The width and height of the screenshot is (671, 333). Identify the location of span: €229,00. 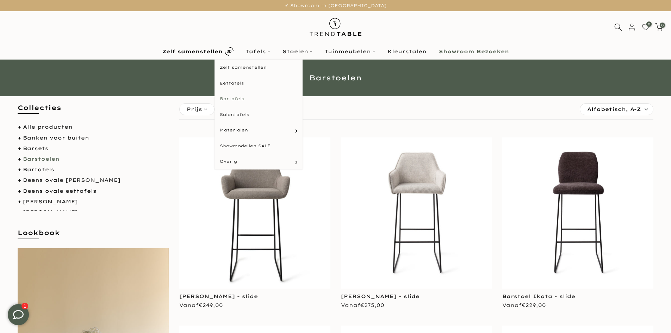
(534, 305).